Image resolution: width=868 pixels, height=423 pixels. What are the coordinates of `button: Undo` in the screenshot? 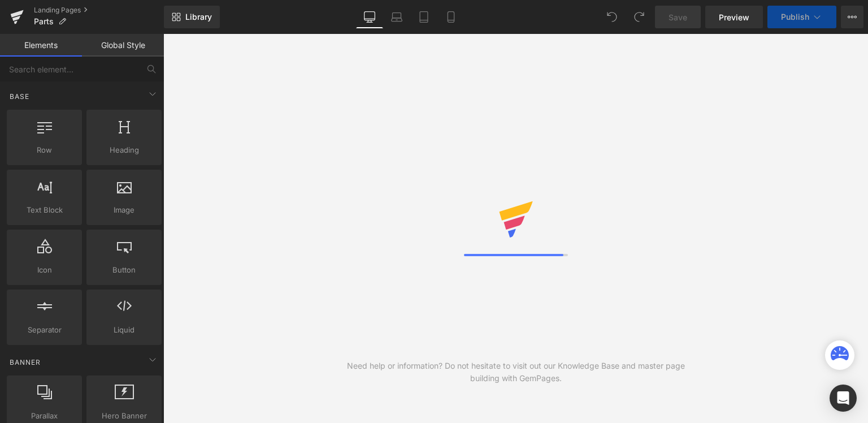 It's located at (612, 17).